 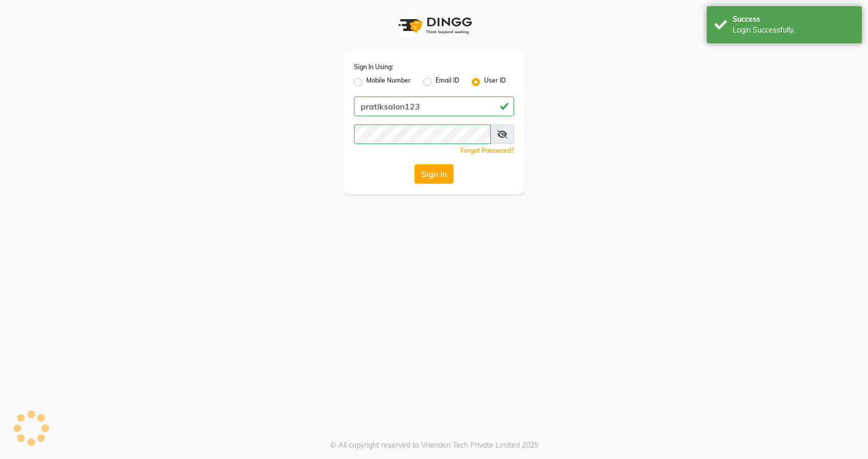 What do you see at coordinates (495, 82) in the screenshot?
I see `label: User ID` at bounding box center [495, 82].